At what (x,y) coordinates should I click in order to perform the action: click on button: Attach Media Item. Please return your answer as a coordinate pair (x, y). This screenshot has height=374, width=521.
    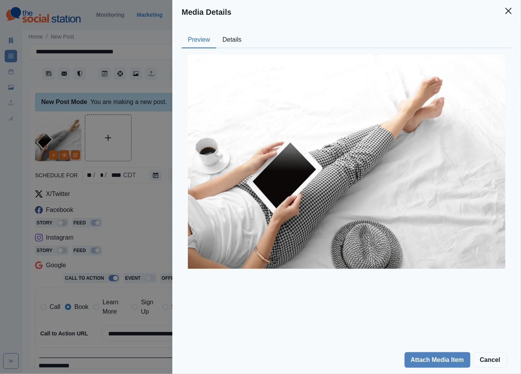
    Looking at the image, I should click on (438, 360).